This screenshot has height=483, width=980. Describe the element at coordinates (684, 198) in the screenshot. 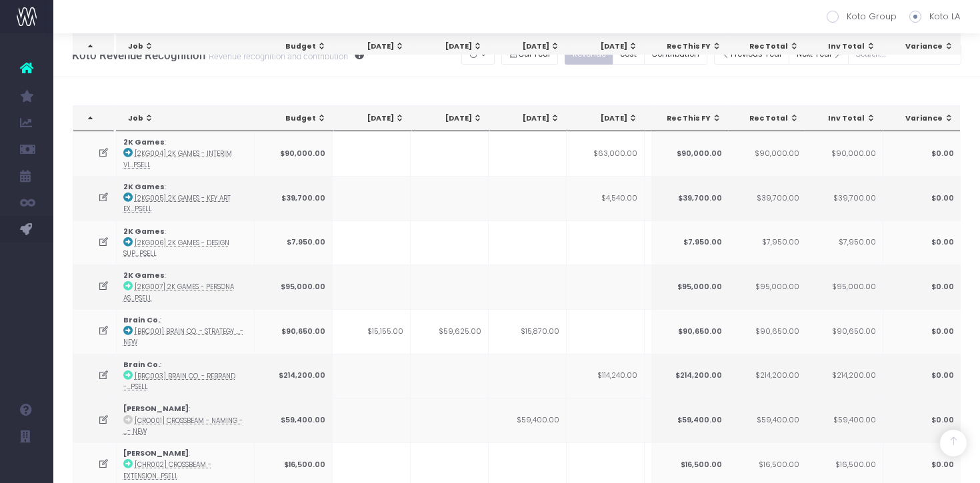

I see `td: $35,160.00` at that location.